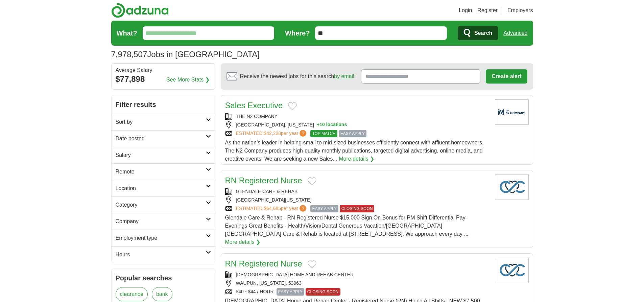  Describe the element at coordinates (272, 134) in the screenshot. I see `a: ESTIMATED:$42,228per year?` at that location.